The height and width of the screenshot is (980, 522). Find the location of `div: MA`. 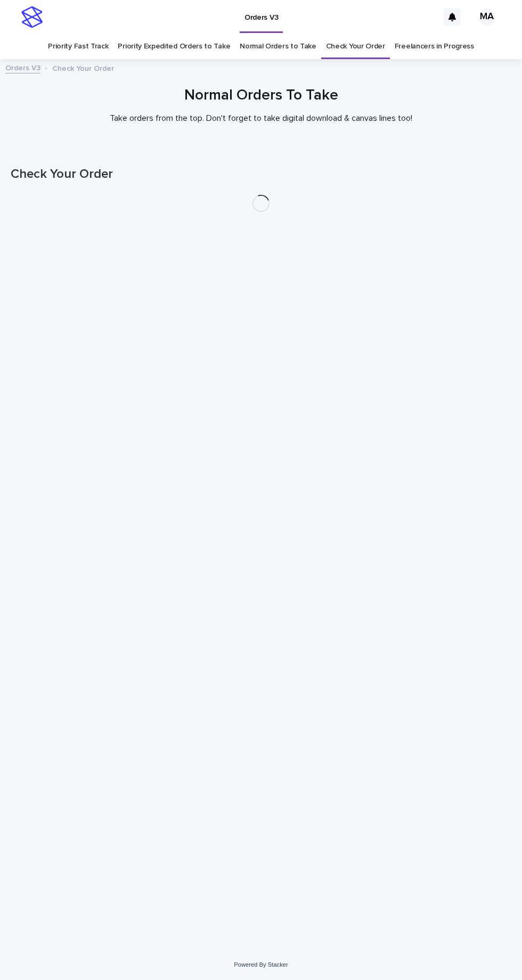

div: MA is located at coordinates (486, 17).